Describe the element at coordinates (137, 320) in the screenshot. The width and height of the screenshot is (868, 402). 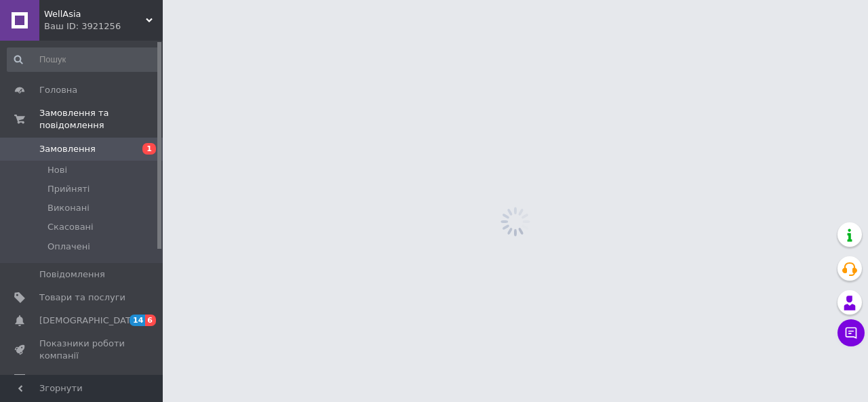
I see `span: 14` at that location.